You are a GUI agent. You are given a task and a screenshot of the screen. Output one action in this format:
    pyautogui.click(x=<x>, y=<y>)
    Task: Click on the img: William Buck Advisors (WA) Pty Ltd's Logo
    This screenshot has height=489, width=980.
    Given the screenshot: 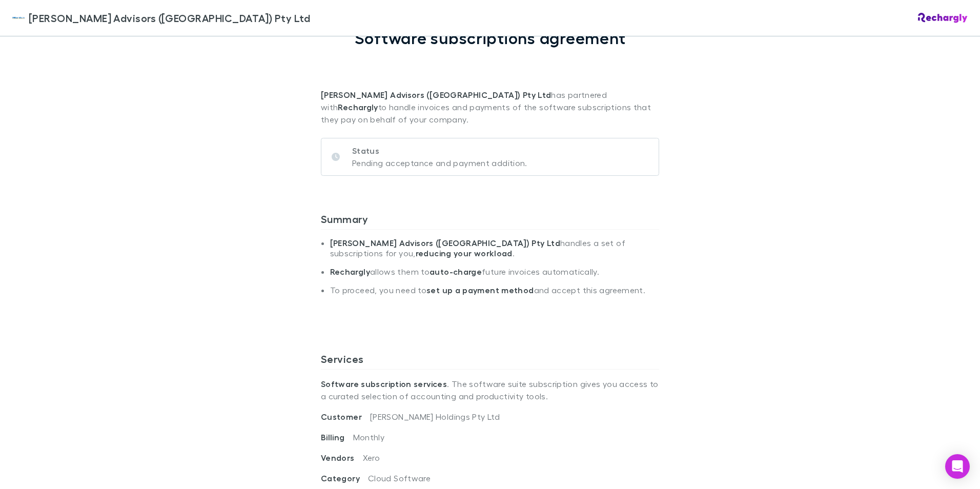 What is the action you would take?
    pyautogui.click(x=19, y=18)
    